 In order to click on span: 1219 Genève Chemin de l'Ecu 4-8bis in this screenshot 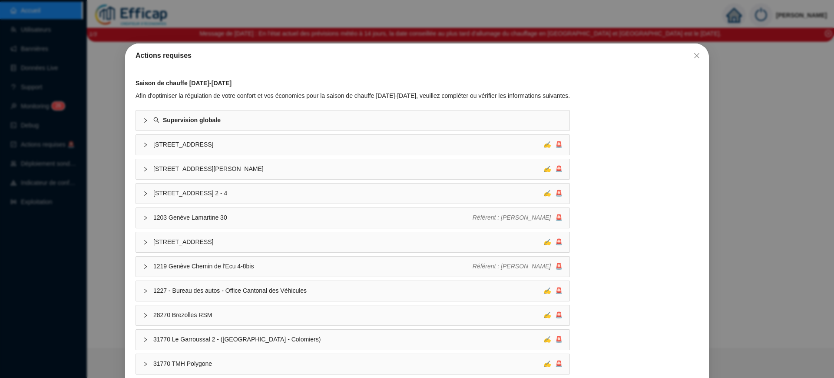, I will do `click(313, 266)`.